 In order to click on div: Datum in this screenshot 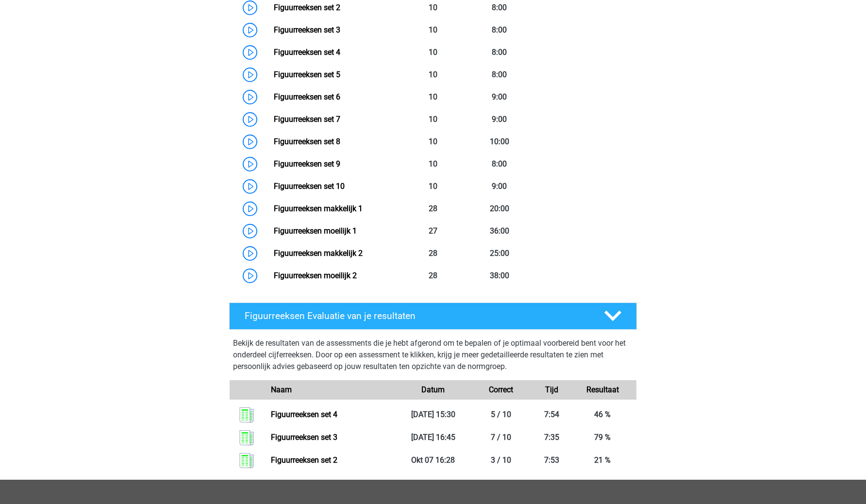, I will do `click(433, 389)`.